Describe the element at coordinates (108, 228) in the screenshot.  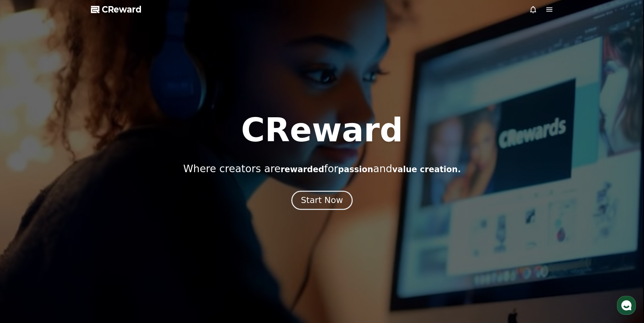
I see `span: Settings` at that location.